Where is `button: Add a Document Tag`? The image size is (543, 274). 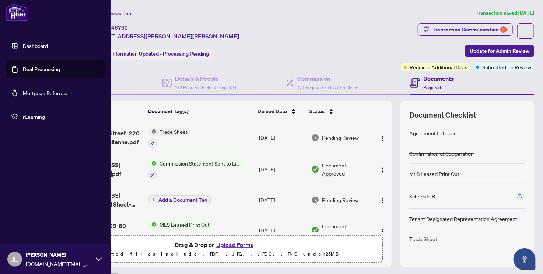
button: Add a Document Tag is located at coordinates (179, 200).